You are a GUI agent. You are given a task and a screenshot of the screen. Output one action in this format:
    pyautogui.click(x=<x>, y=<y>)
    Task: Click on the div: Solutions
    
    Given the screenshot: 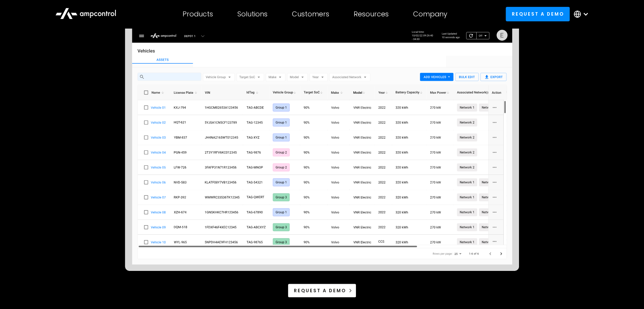 What is the action you would take?
    pyautogui.click(x=253, y=14)
    